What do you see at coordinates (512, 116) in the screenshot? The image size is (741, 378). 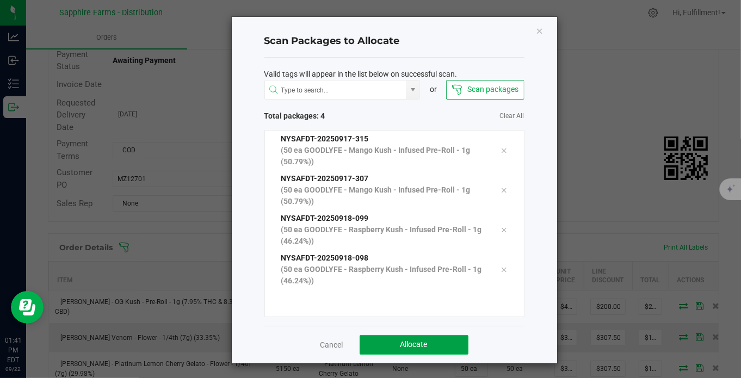 I see `a: Clear All` at bounding box center [512, 116].